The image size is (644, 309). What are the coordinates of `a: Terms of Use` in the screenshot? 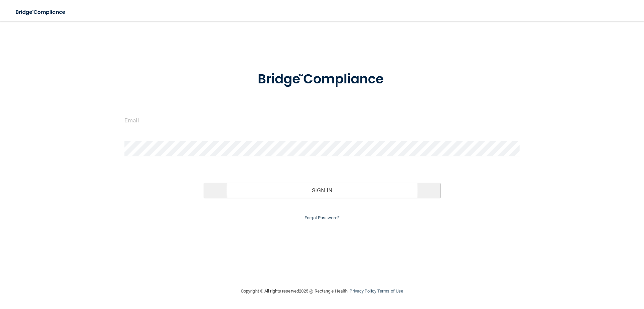 It's located at (390, 291).